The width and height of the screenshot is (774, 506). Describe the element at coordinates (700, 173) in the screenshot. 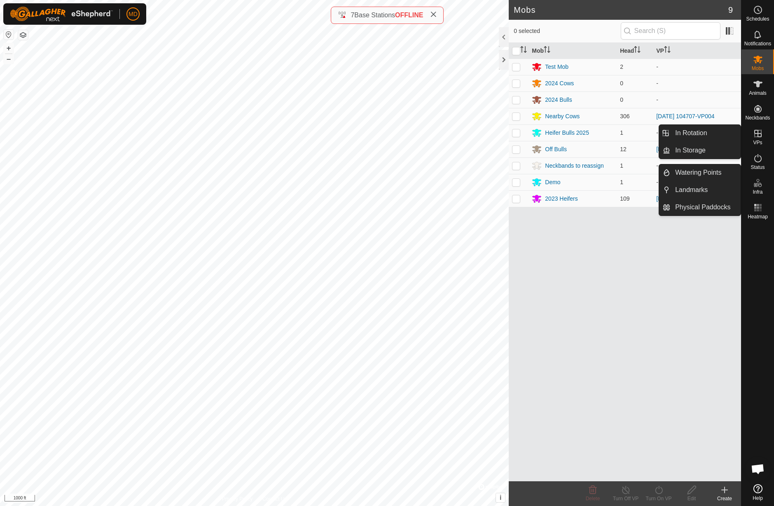

I see `li: Watering Points` at that location.